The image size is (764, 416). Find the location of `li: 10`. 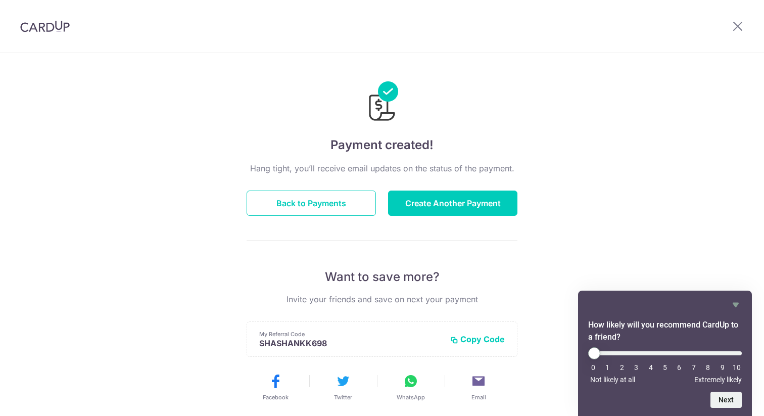

li: 10 is located at coordinates (736, 367).